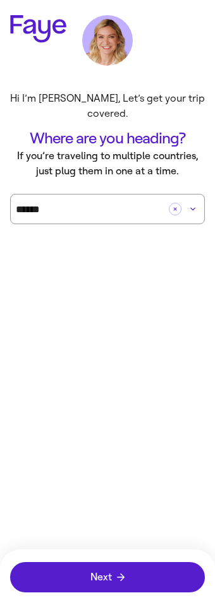 This screenshot has height=605, width=215. I want to click on h1: Where are you heading?, so click(107, 138).